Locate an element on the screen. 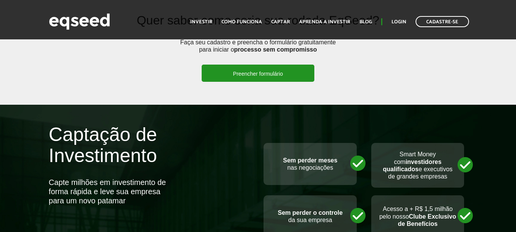 This screenshot has height=232, width=516. a: Login is located at coordinates (399, 22).